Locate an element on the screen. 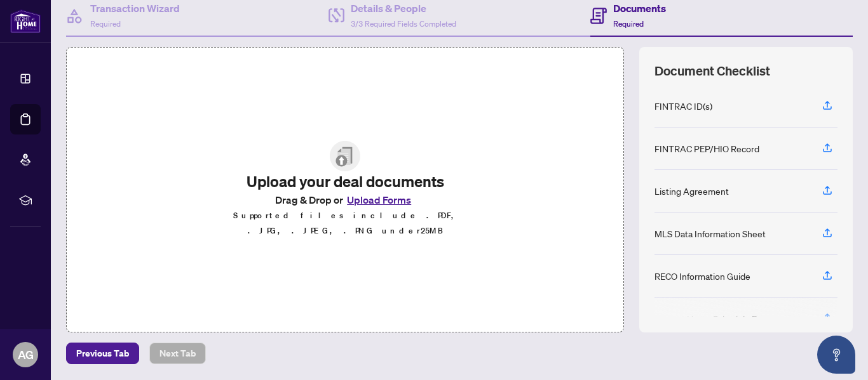  h4: Transaction Wizard is located at coordinates (135, 8).